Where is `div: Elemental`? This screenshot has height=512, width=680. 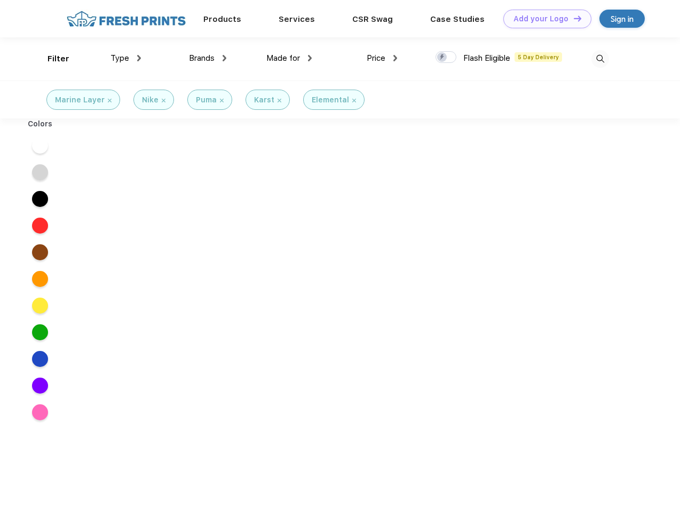
div: Elemental is located at coordinates (330, 100).